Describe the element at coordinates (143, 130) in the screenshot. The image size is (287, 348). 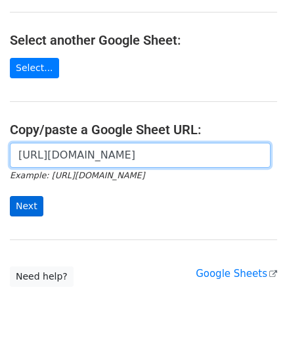
I see `h4: Copy/paste a Google Sheet URL:` at that location.